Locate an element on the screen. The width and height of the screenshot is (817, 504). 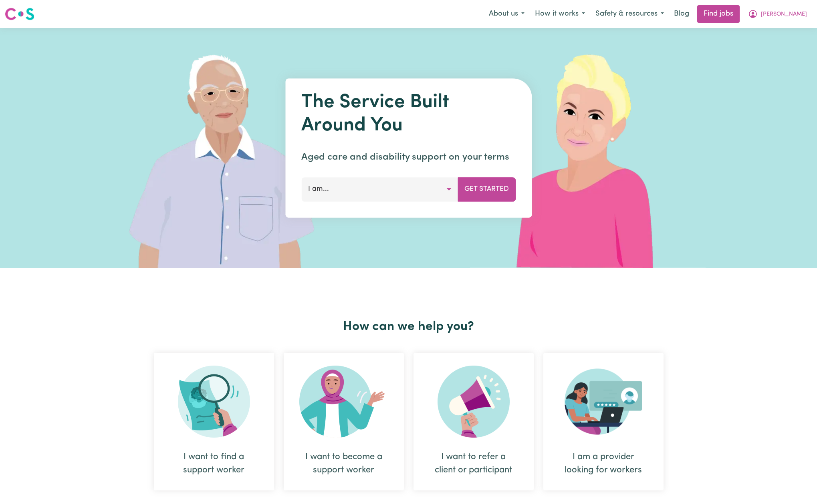
img: Refer is located at coordinates (474, 402).